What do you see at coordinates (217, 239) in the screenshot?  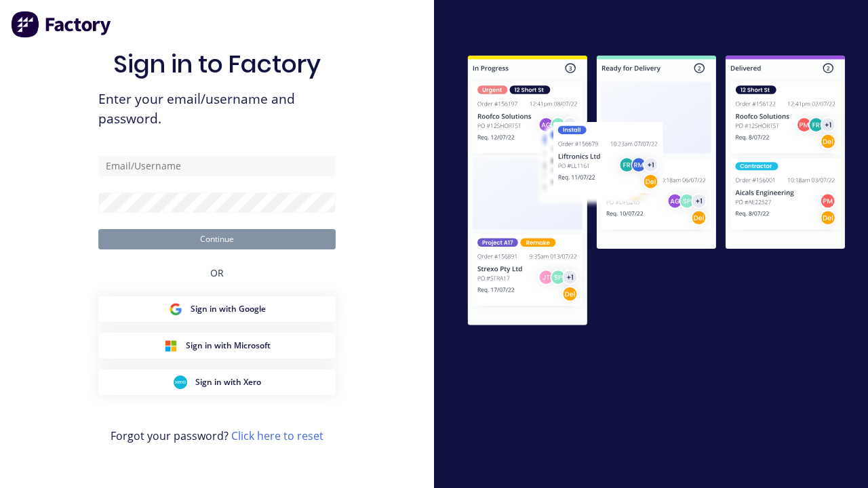 I see `button: Continue` at bounding box center [217, 239].